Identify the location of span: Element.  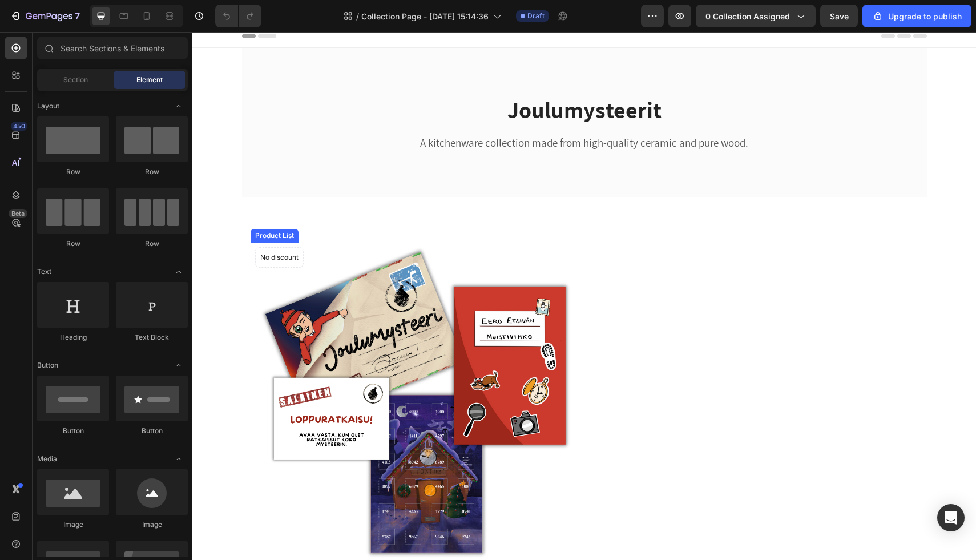
(149, 80).